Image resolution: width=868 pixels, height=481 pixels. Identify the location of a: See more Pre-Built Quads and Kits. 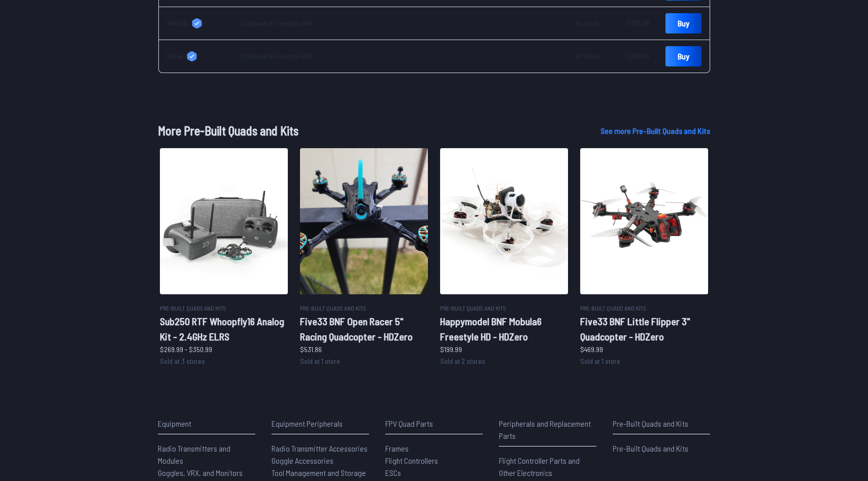
(655, 131).